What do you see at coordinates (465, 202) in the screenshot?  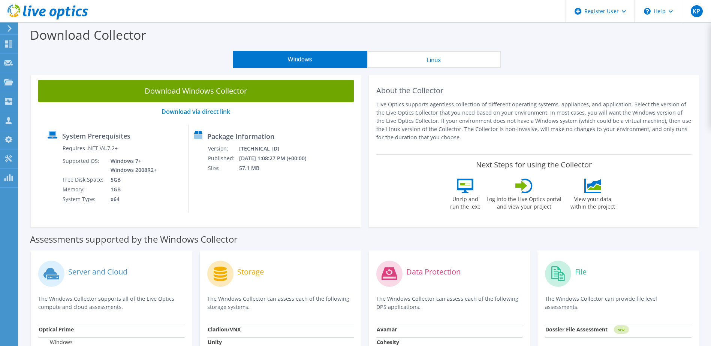 I see `label: Unzip and run the .exe` at bounding box center [465, 202].